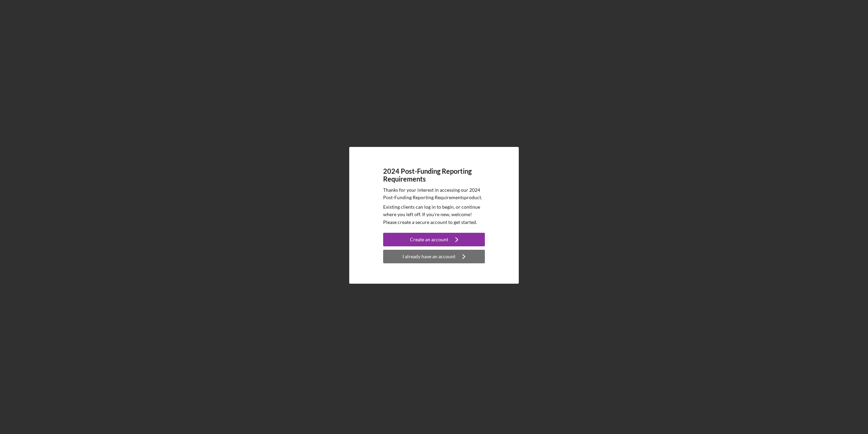 The image size is (868, 434). Describe the element at coordinates (429, 239) in the screenshot. I see `div: Create an account` at that location.